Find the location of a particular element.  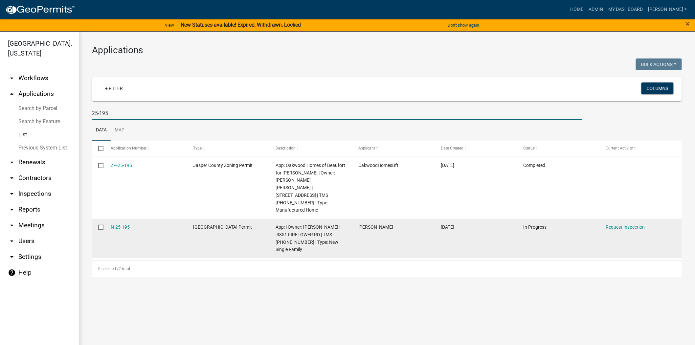

a: My Dashboard is located at coordinates (626, 10).